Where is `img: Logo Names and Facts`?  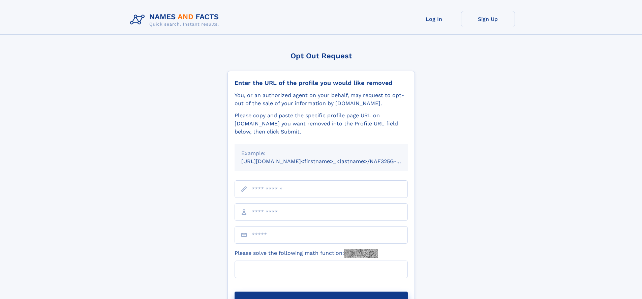
img: Logo Names and Facts is located at coordinates (176, 20).